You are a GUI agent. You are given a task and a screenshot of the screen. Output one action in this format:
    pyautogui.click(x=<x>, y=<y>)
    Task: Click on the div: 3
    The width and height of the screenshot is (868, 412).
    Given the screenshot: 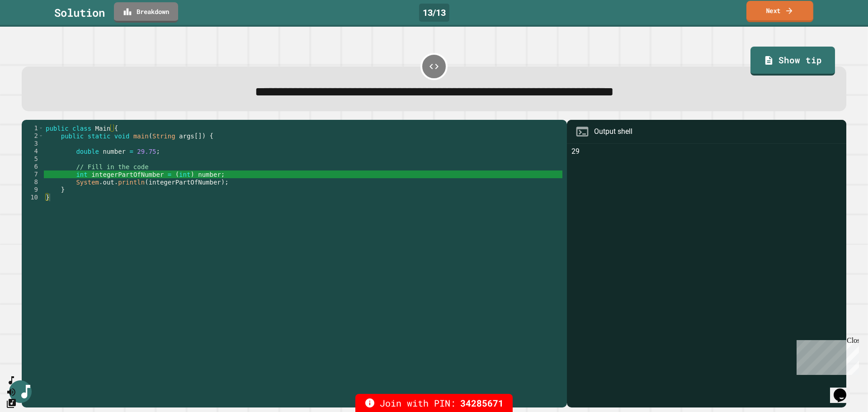 What is the action you would take?
    pyautogui.click(x=32, y=143)
    